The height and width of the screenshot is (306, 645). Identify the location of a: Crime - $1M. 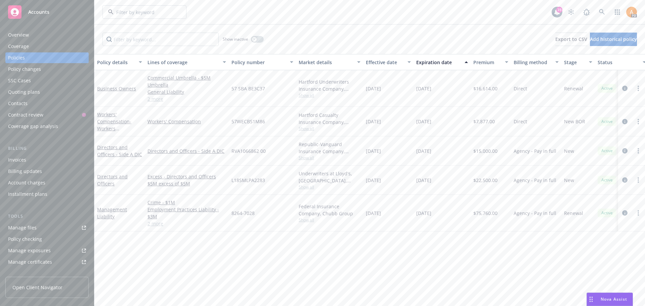
(187, 202).